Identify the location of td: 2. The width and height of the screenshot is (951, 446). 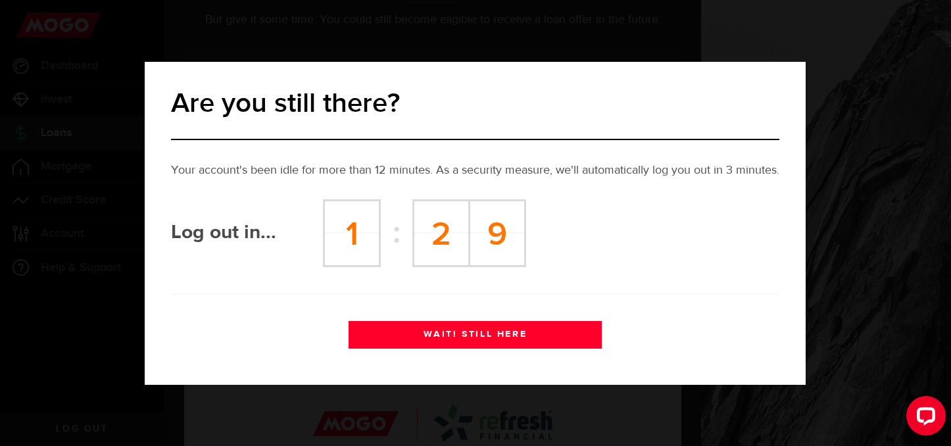
(441, 233).